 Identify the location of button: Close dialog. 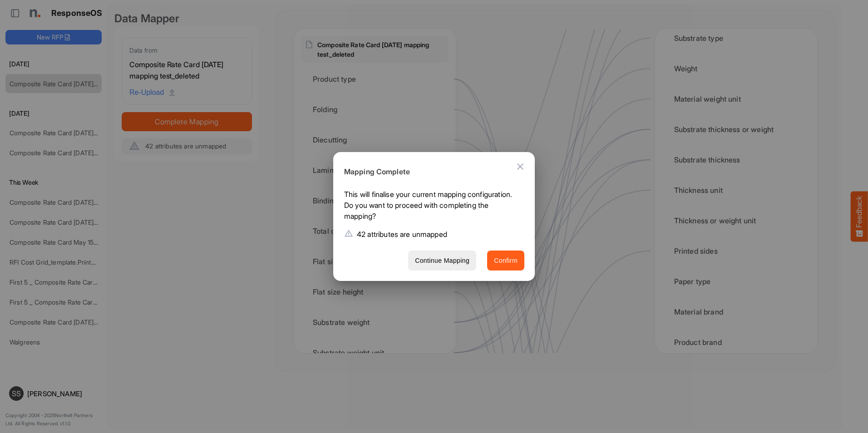
(520, 167).